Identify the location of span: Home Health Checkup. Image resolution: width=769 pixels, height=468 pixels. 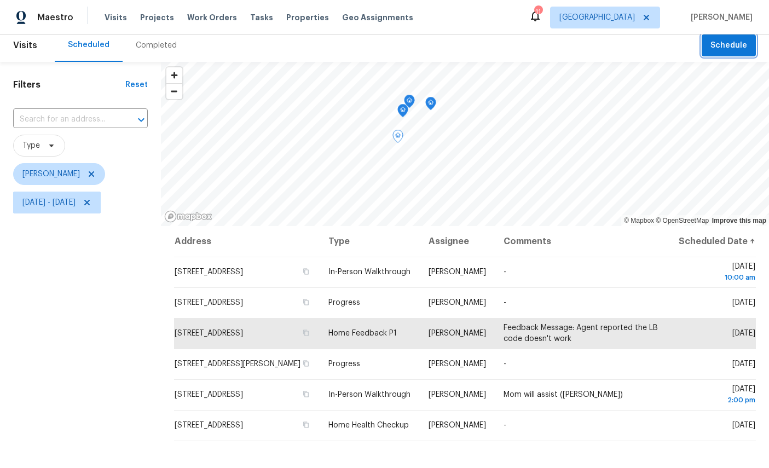
(368, 425).